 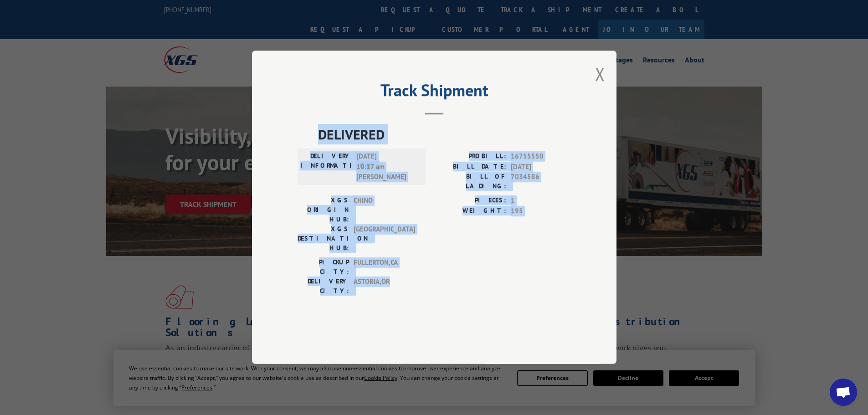 What do you see at coordinates (541, 211) in the screenshot?
I see `span: 195` at bounding box center [541, 211].